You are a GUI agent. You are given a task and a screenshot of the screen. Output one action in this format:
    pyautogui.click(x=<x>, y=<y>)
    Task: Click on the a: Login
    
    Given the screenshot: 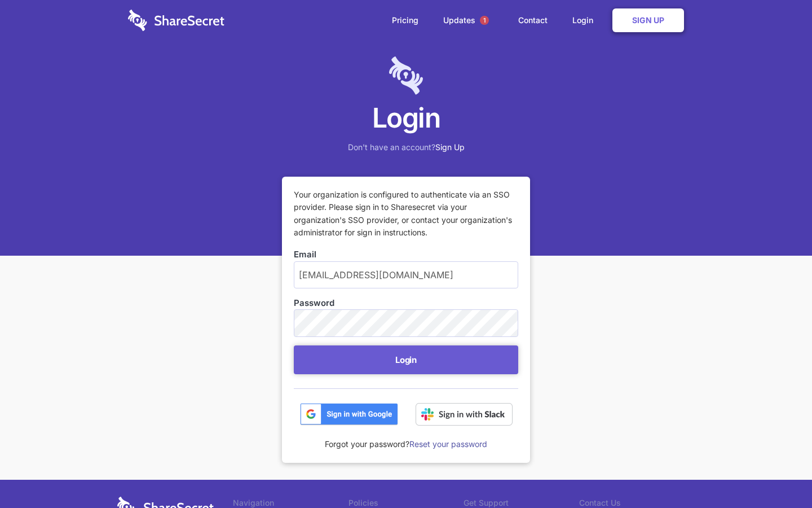 What is the action you would take?
    pyautogui.click(x=585, y=21)
    